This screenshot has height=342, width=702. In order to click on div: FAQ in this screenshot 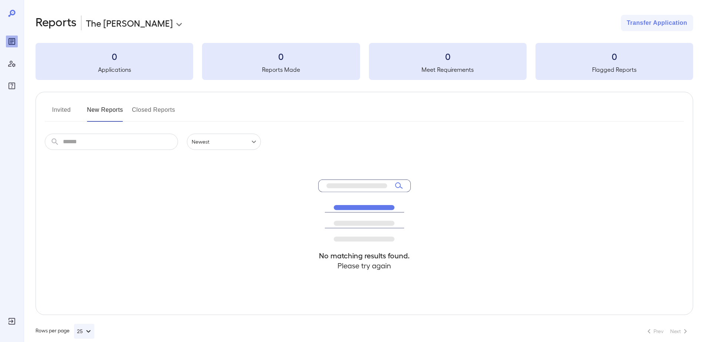, I will do `click(12, 86)`.